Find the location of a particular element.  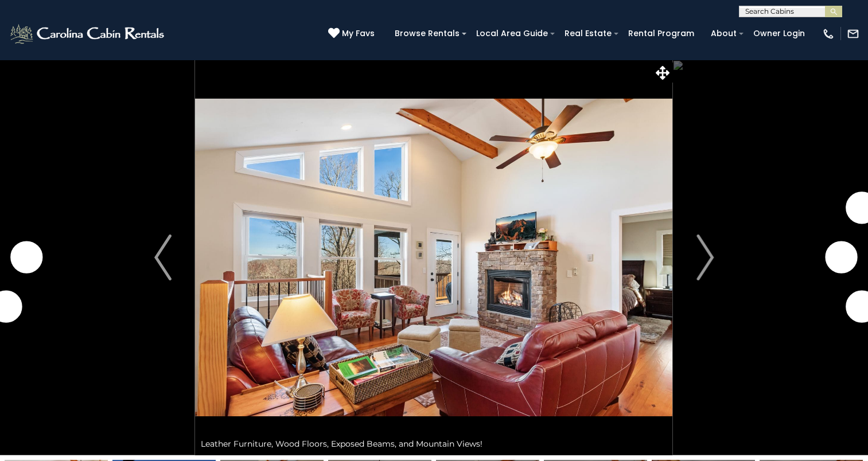

div: Leather Furniture, Wood Floors, Exposed Beams, and Mountain Views! is located at coordinates (433, 444).